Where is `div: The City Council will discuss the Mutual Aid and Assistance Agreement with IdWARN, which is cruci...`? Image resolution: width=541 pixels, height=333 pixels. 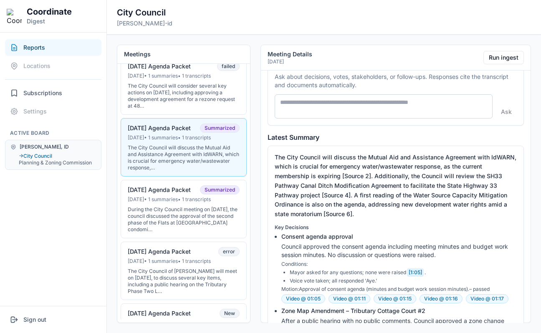 div: The City Council will discuss the Mutual Aid and Assistance Agreement with IdWARN, which is cruci... is located at coordinates (184, 158).